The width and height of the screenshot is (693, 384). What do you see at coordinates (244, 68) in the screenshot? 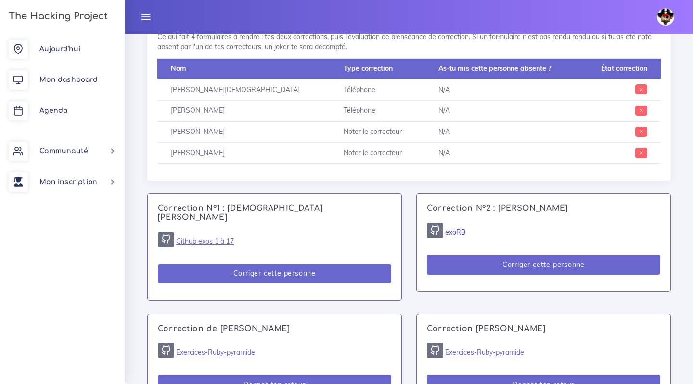
I see `th: Nom` at bounding box center [244, 68].